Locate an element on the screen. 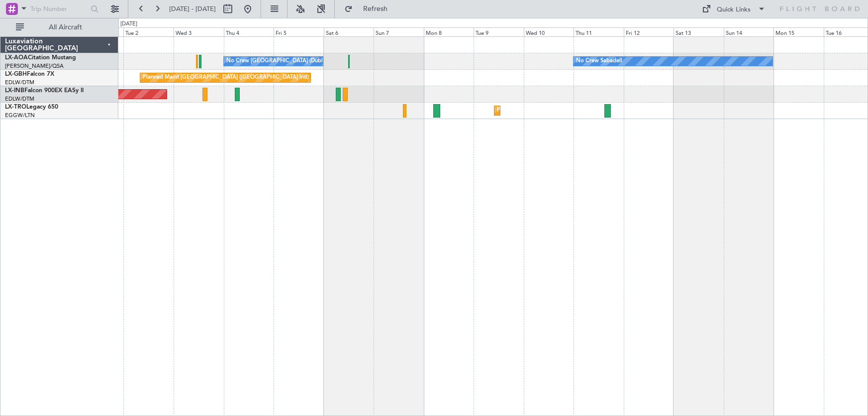  span: LX-INB is located at coordinates (14, 90).